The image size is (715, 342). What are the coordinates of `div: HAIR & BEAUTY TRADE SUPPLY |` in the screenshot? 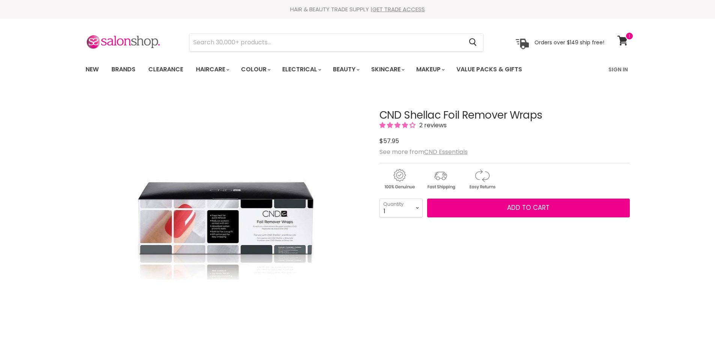 It's located at (358, 9).